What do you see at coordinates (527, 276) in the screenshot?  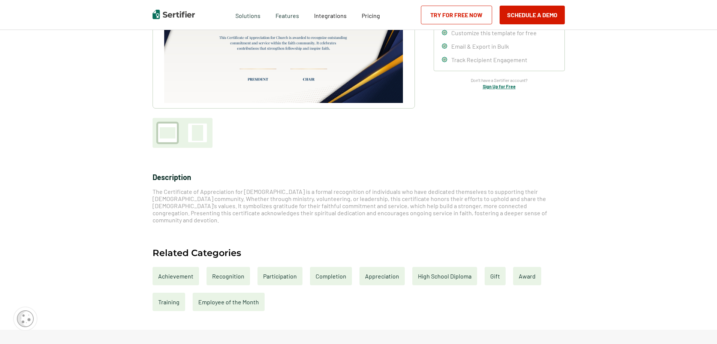 I see `a: Award` at bounding box center [527, 276].